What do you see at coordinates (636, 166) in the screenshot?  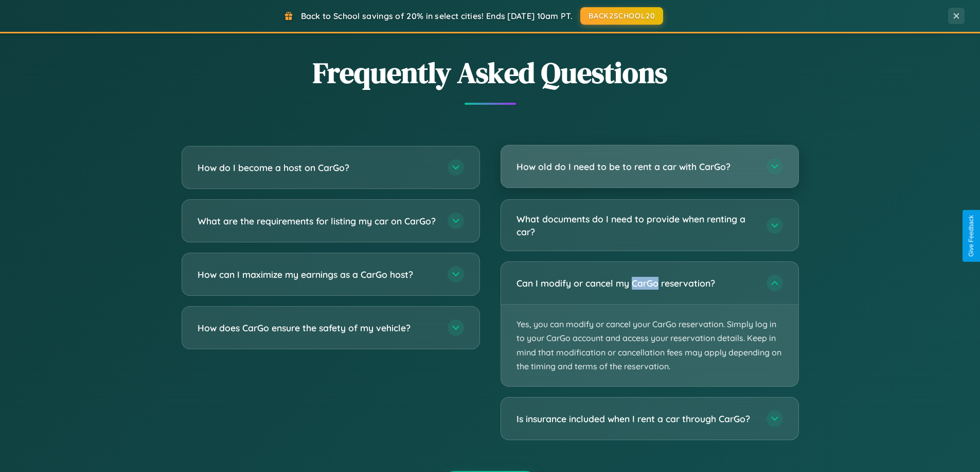 I see `h3: How old do I need to be to rent a car with CarGo?` at bounding box center [636, 166].